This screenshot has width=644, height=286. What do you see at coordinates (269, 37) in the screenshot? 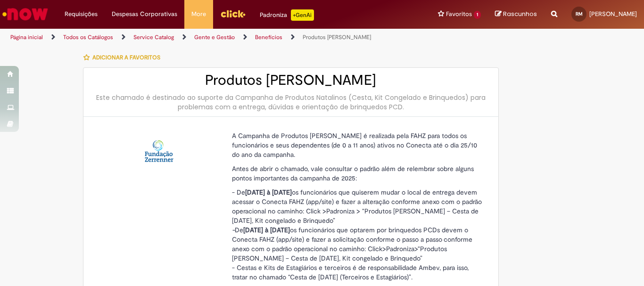
I see `a: Benefícios` at bounding box center [269, 37].